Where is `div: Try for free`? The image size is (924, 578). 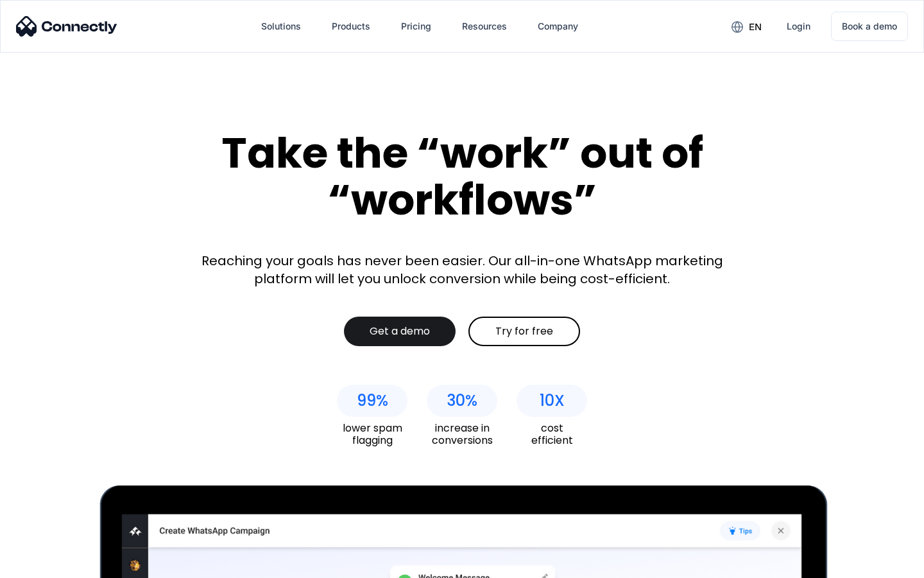
div: Try for free is located at coordinates (524, 331).